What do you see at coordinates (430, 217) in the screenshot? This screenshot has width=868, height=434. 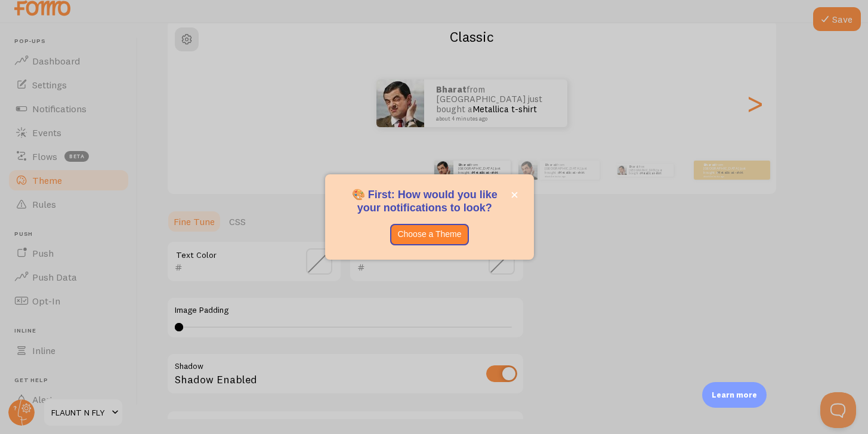 I see `div: 🎨 First: How would you like your notifications to look?&amp;nbsp;` at bounding box center [430, 217].